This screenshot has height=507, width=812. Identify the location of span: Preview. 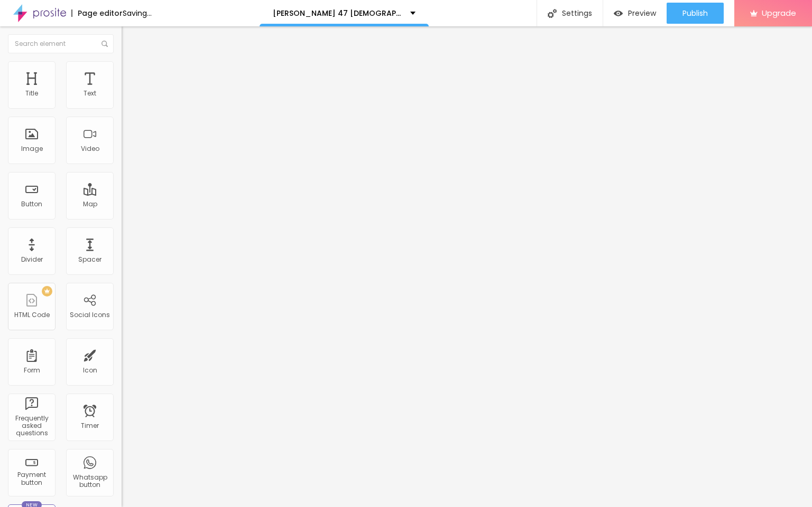
(641, 13).